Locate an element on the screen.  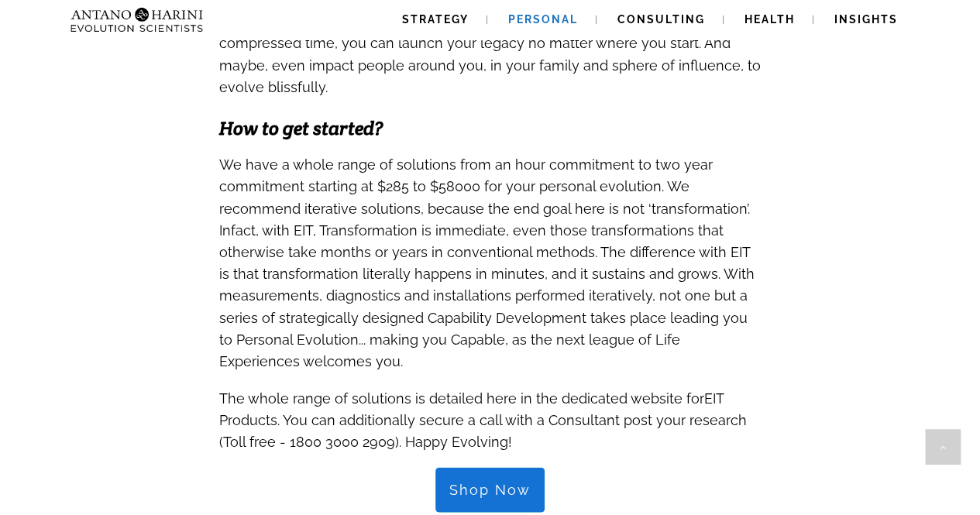
span: How to get started? is located at coordinates (300, 127).